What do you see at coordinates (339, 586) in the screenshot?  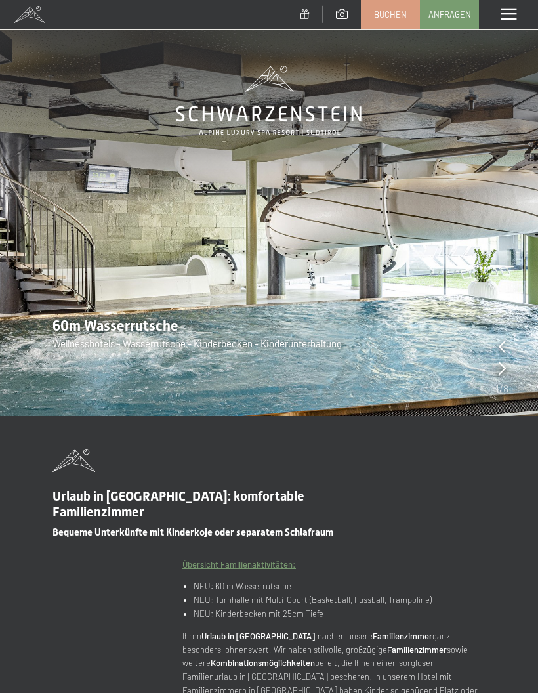 I see `li: NEU: 60 m Wasserrutsche` at bounding box center [339, 586].